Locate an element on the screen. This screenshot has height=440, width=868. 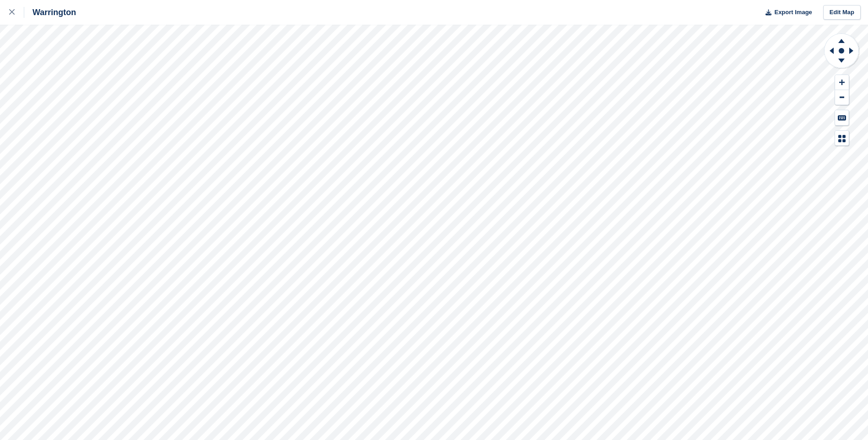
button: Map Legend is located at coordinates (842, 138).